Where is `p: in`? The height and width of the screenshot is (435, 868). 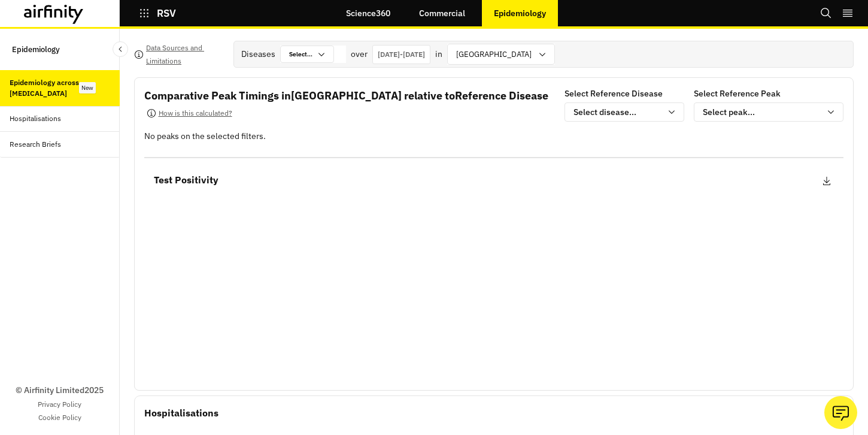 p: in is located at coordinates (439, 54).